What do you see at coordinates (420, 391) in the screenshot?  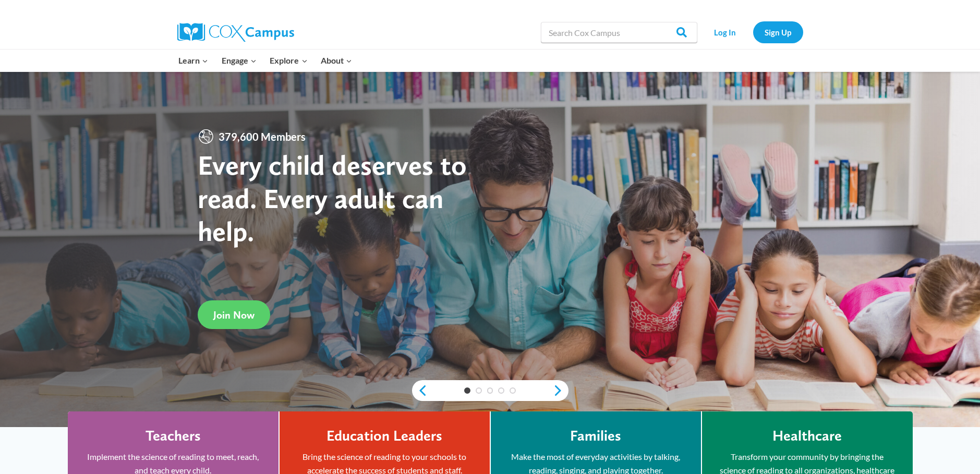 I see `a: previous` at bounding box center [420, 391].